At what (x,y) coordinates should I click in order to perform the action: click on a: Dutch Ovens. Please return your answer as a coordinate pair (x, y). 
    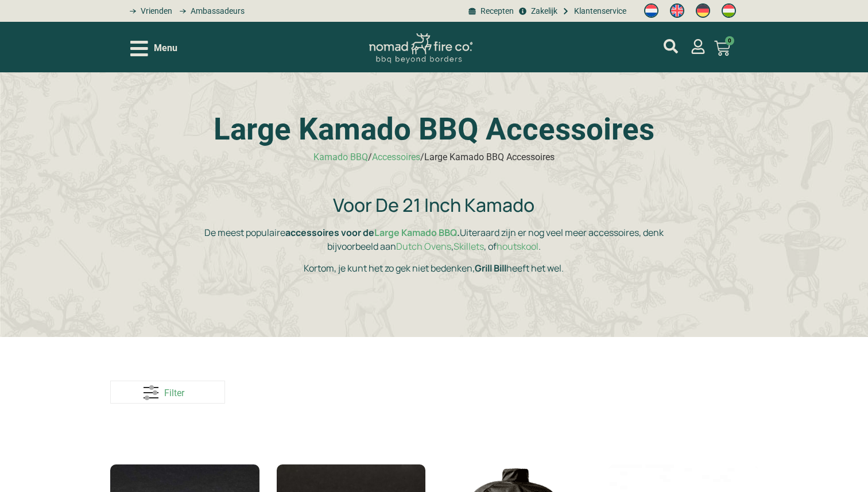
    Looking at the image, I should click on (424, 246).